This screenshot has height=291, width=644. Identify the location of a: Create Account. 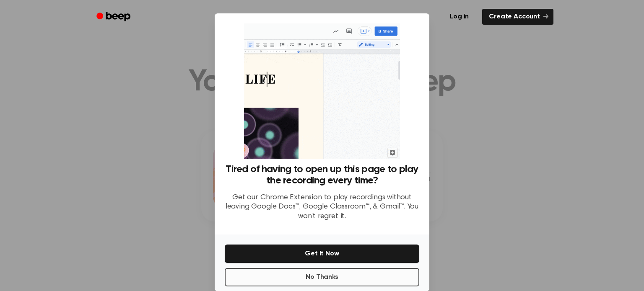
(517, 17).